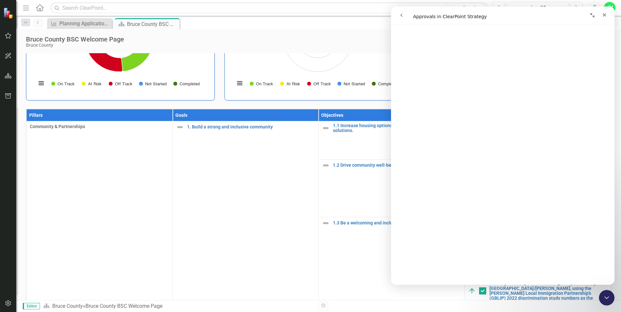 The height and width of the screenshot is (312, 621). What do you see at coordinates (85, 23) in the screenshot?
I see `div: Planning Applications Annually` at bounding box center [85, 23].